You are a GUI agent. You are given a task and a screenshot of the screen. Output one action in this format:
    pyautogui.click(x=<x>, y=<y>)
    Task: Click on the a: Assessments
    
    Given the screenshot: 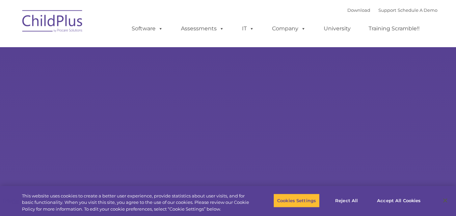 What is the action you would take?
    pyautogui.click(x=202, y=29)
    